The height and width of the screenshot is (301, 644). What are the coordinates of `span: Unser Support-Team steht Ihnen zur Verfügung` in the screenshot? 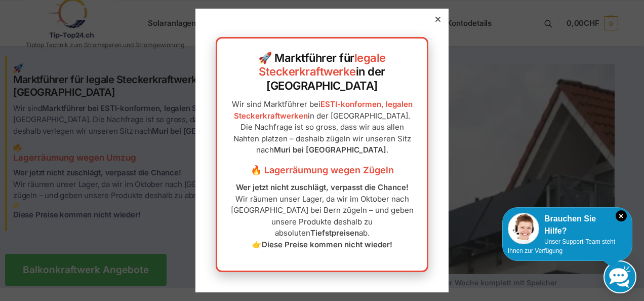 It's located at (561, 246).